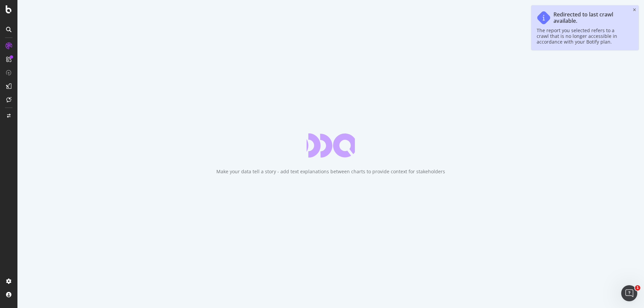 The height and width of the screenshot is (308, 644). What do you see at coordinates (331, 172) in the screenshot?
I see `div: Make your data tell a story - add text explanations between charts to provide context for stakeho...` at bounding box center [331, 172].